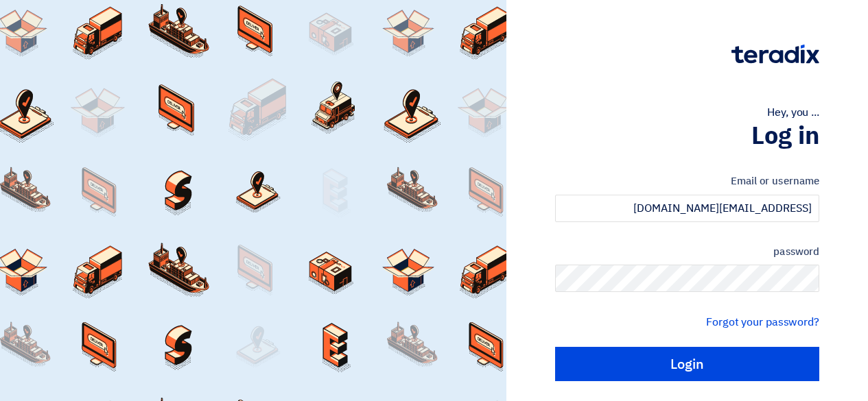  I want to click on font: Email or username, so click(774, 181).